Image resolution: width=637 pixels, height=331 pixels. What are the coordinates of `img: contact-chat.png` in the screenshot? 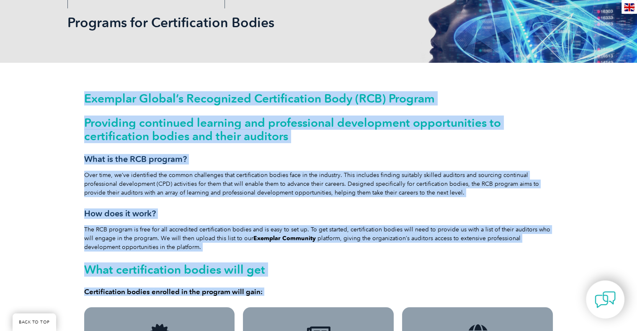 It's located at (605, 300).